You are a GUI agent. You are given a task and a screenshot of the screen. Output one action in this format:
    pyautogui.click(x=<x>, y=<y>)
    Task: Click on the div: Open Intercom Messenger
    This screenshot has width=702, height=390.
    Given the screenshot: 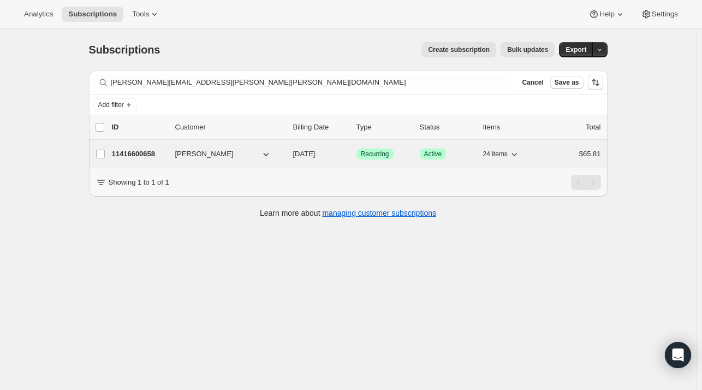 What is the action you would take?
    pyautogui.click(x=678, y=355)
    